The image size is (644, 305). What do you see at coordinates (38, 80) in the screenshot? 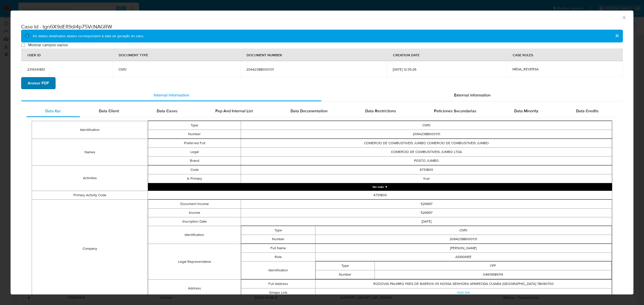
I see `span: Anexar PDF` at bounding box center [38, 80].